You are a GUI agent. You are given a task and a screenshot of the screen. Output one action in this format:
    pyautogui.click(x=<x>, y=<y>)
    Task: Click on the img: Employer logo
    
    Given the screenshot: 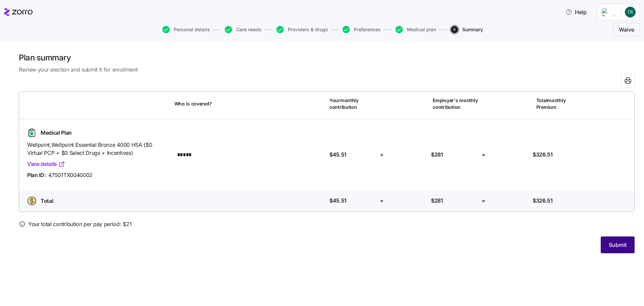 What is the action you would take?
    pyautogui.click(x=608, y=12)
    